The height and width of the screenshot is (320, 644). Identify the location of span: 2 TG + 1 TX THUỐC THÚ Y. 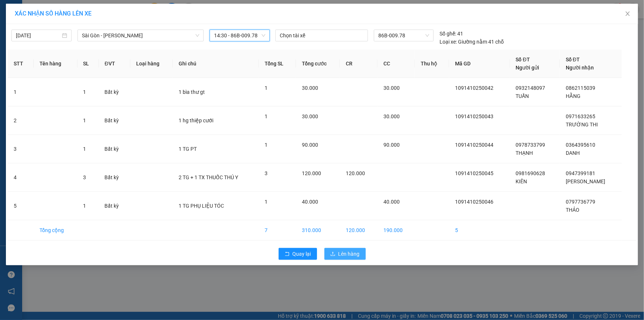
(208, 177).